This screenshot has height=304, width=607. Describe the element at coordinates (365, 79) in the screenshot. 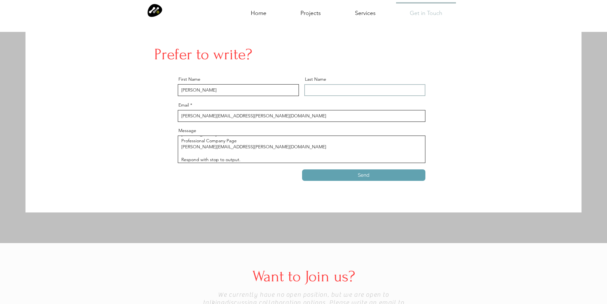

I see `label: Last Name` at that location.